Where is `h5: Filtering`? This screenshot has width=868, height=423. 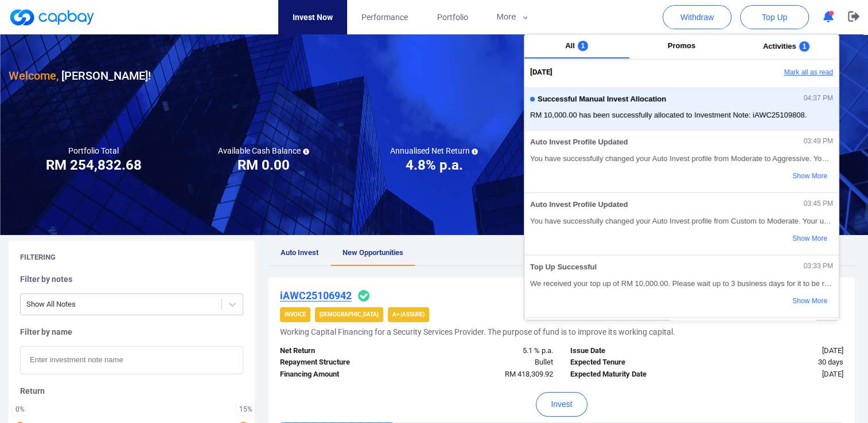
h5: Filtering is located at coordinates (38, 258).